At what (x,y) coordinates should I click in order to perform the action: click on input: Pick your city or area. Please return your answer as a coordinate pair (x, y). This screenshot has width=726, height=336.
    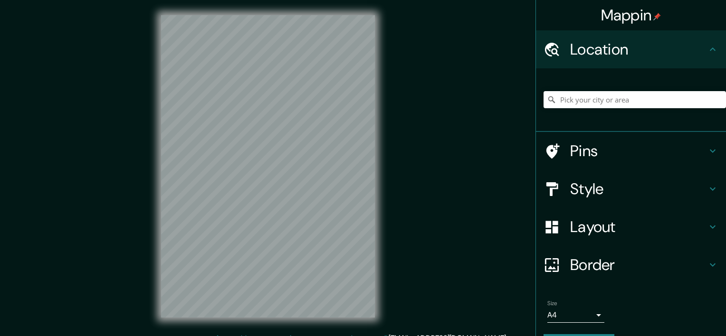
    Looking at the image, I should click on (634, 100).